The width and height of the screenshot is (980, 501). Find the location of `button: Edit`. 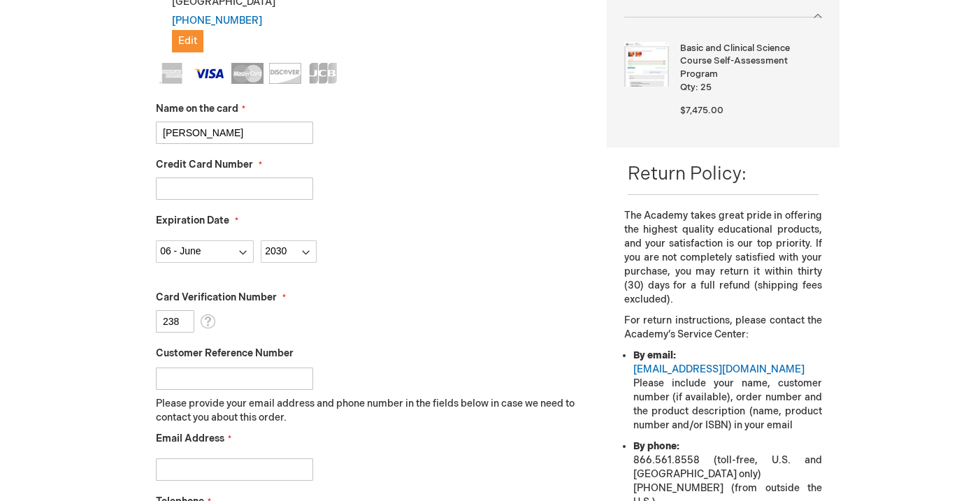

button: Edit is located at coordinates (187, 41).